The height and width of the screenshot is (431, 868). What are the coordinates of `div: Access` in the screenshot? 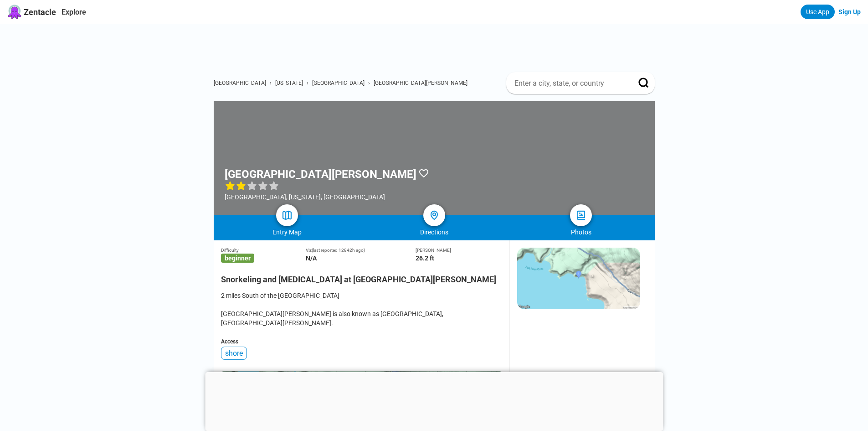 It's located at (361, 341).